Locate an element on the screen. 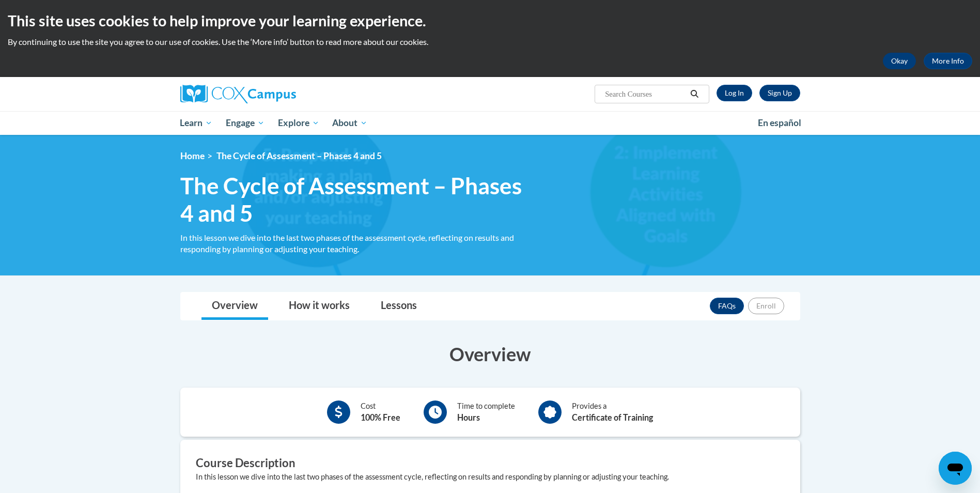 The width and height of the screenshot is (980, 493). a: En español is located at coordinates (779, 123).